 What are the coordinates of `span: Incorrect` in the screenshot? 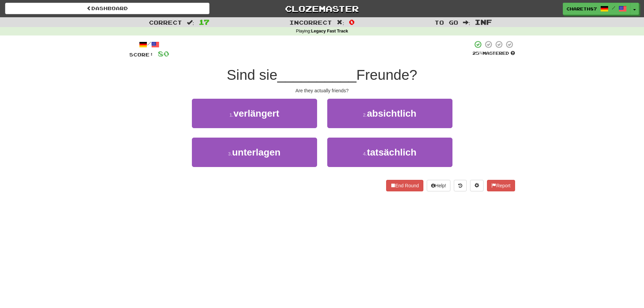 It's located at (310, 22).